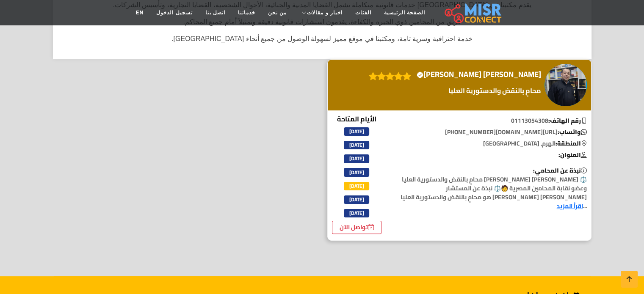 The width and height of the screenshot is (644, 294). I want to click on b: المنطقة:, so click(571, 143).